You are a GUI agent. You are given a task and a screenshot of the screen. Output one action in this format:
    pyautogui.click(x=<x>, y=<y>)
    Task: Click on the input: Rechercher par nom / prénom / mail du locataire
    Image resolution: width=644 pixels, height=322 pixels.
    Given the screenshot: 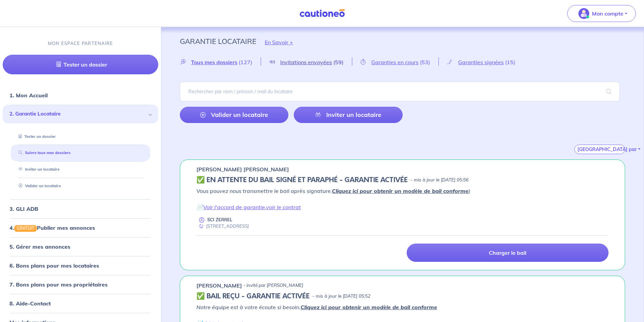 What is the action you would take?
    pyautogui.click(x=400, y=92)
    